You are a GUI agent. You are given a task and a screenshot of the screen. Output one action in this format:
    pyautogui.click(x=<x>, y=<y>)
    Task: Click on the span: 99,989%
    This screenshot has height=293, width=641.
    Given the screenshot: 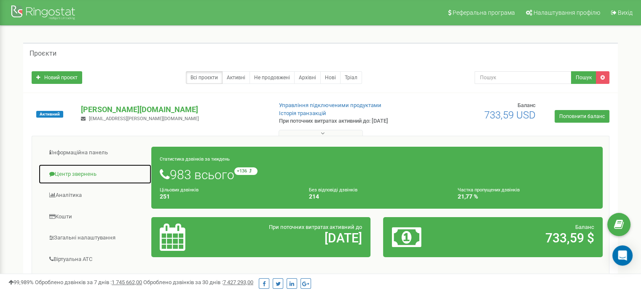 What is the action you would take?
    pyautogui.click(x=21, y=282)
    